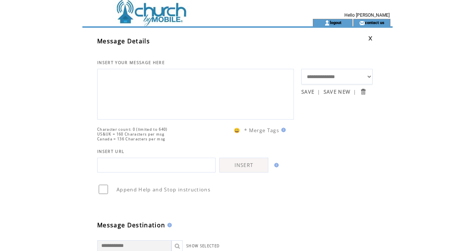 The height and width of the screenshot is (251, 475). I want to click on input: Submit, so click(363, 92).